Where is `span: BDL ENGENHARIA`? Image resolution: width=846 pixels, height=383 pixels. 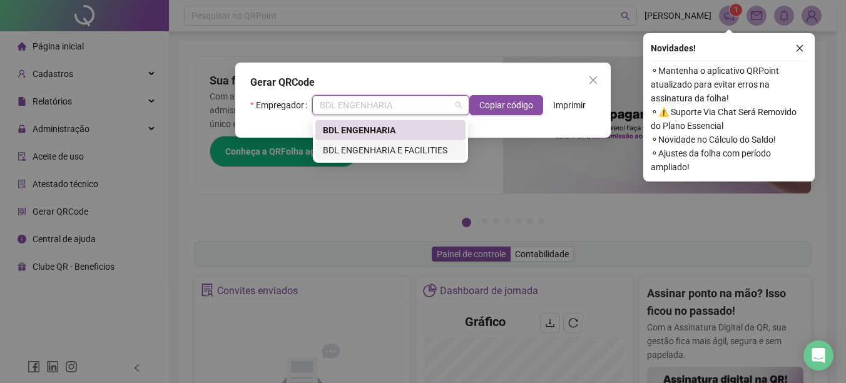
span: BDL ENGENHARIA is located at coordinates (390, 105).